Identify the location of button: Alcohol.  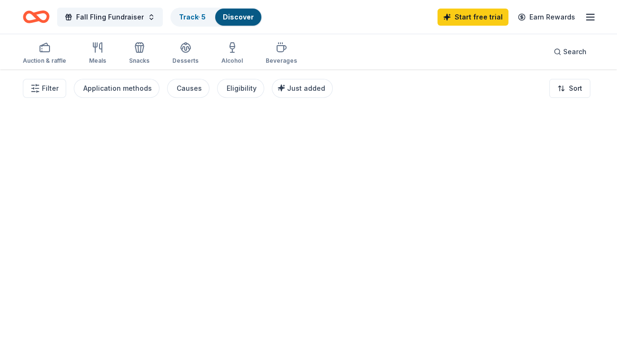
(232, 54).